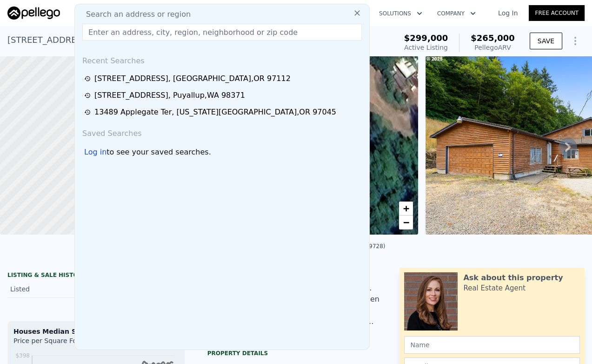 The width and height of the screenshot is (592, 364). What do you see at coordinates (575, 41) in the screenshot?
I see `button: Show Options` at bounding box center [575, 41].